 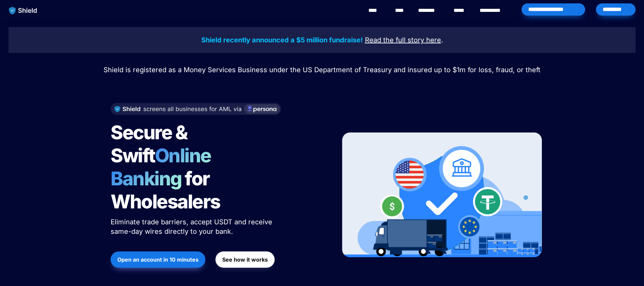 I want to click on strong: See how it works, so click(x=245, y=259).